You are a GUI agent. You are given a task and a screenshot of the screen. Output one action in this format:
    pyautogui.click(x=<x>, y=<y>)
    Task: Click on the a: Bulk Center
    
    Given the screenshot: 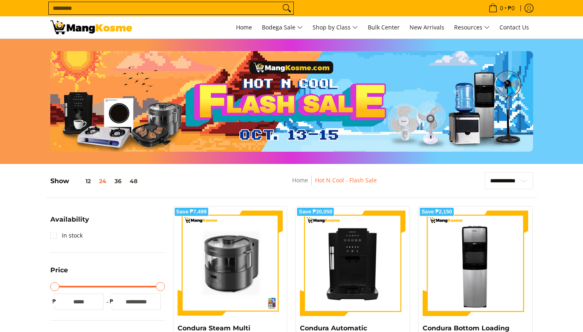 What is the action you would take?
    pyautogui.click(x=384, y=27)
    